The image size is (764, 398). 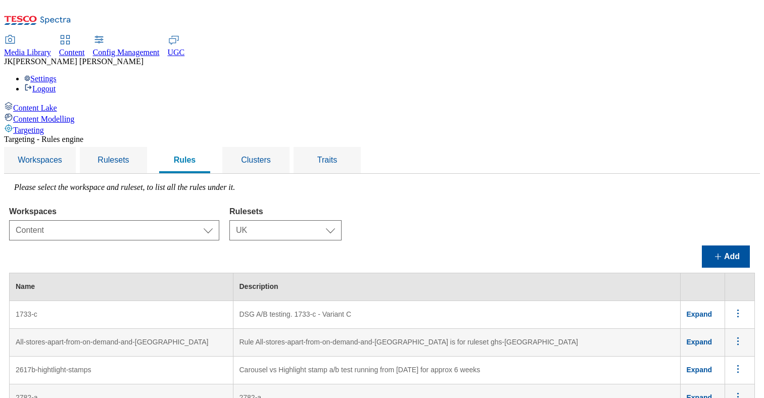 I want to click on span: UGC, so click(x=176, y=52).